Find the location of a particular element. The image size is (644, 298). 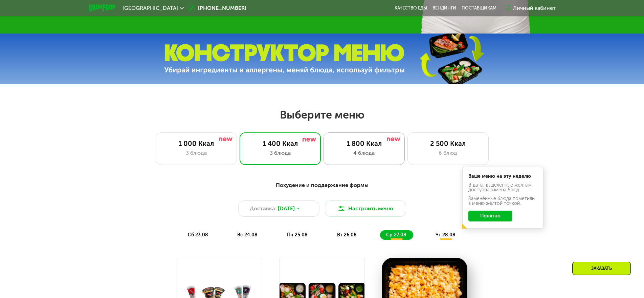

button: Настроить меню is located at coordinates (365, 209).